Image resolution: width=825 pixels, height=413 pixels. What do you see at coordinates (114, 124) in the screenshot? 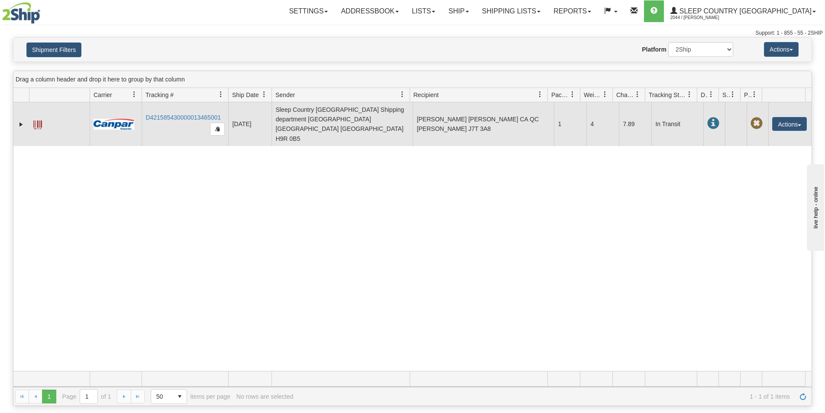
I see `img: 14 - Canpar` at bounding box center [114, 124].